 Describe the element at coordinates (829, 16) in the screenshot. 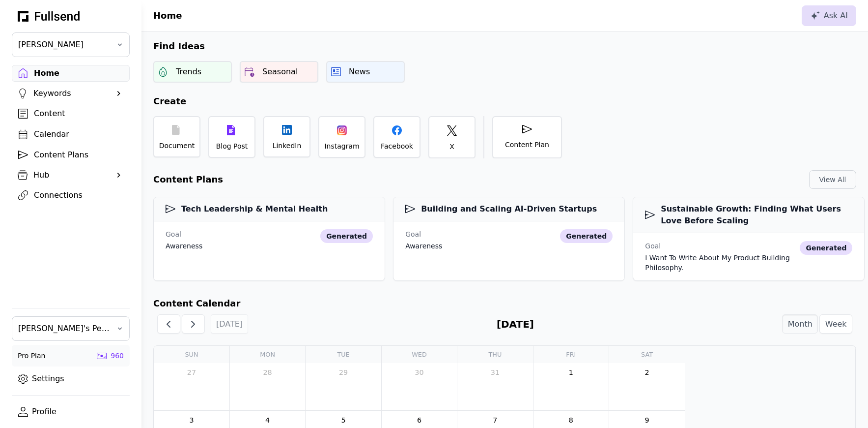

I see `button: Ask AI` at that location.